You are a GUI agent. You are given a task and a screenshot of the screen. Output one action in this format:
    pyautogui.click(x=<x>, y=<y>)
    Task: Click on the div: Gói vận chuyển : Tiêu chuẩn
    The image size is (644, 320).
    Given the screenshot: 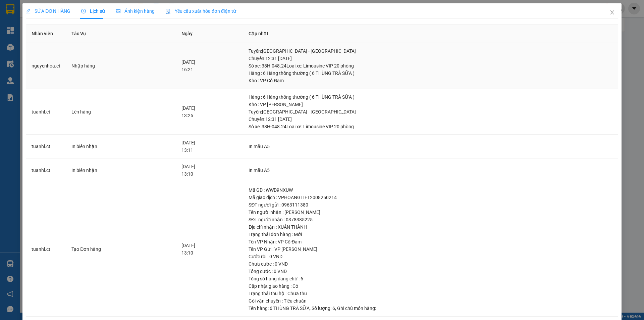 What is the action you would take?
    pyautogui.click(x=430, y=300)
    